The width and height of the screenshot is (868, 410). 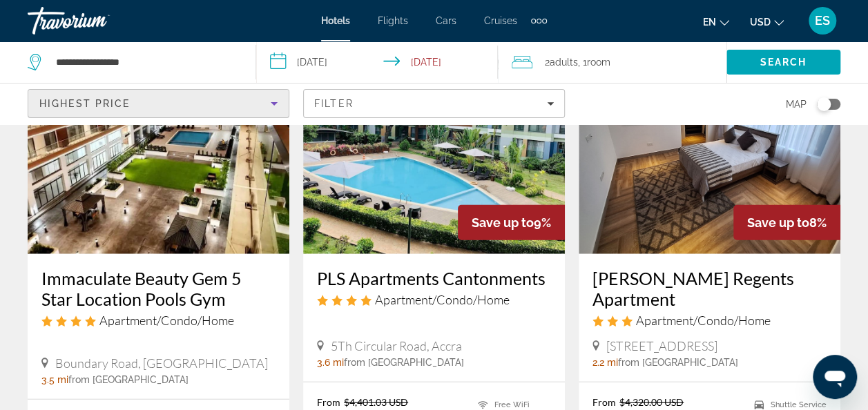 What do you see at coordinates (377, 62) in the screenshot?
I see `button: Select check in and out date` at bounding box center [377, 62].